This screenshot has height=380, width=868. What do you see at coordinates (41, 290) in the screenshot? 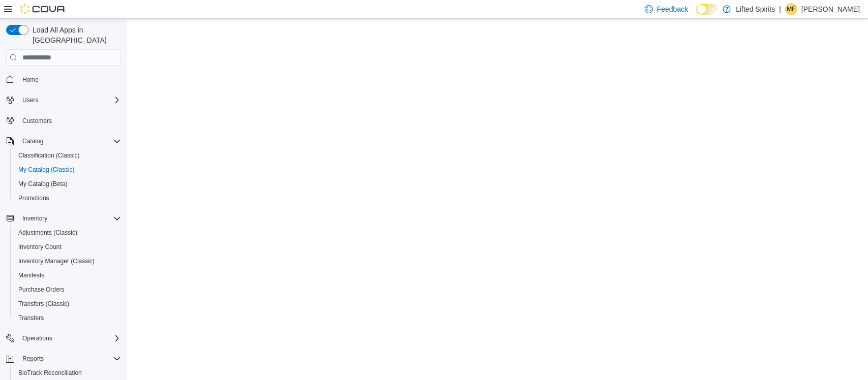
I see `a: Purchase Orders` at bounding box center [41, 290].